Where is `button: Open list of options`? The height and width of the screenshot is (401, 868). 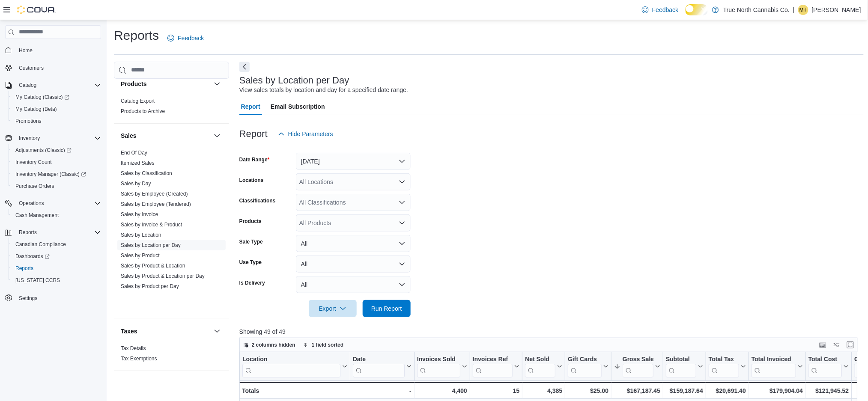 button: Open list of options is located at coordinates (403, 223).